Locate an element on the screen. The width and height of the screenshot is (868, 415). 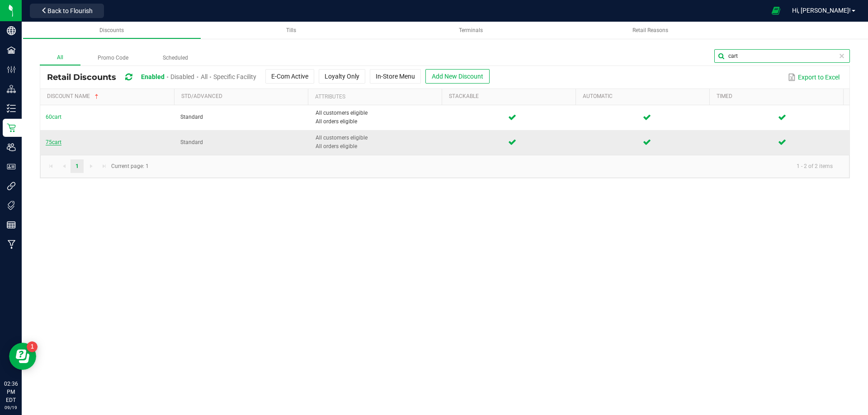
inline-svg: Tags is located at coordinates (12, 205).